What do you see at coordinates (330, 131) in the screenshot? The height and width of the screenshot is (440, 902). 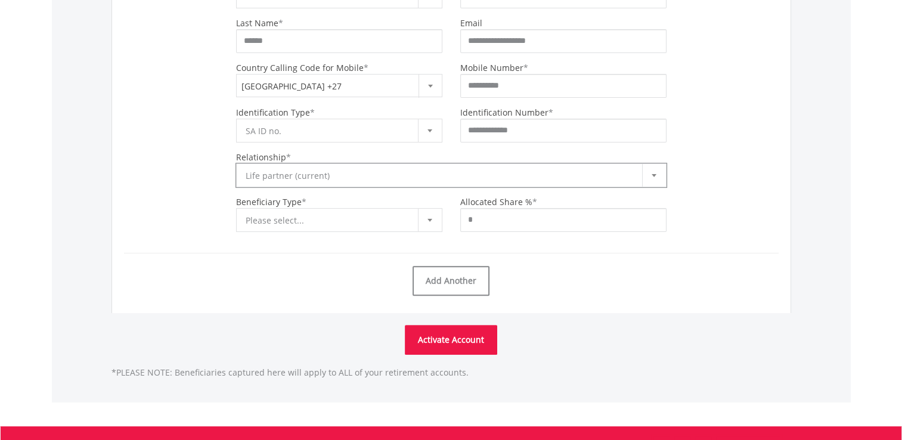 I see `span: SA ID no.` at bounding box center [330, 131].